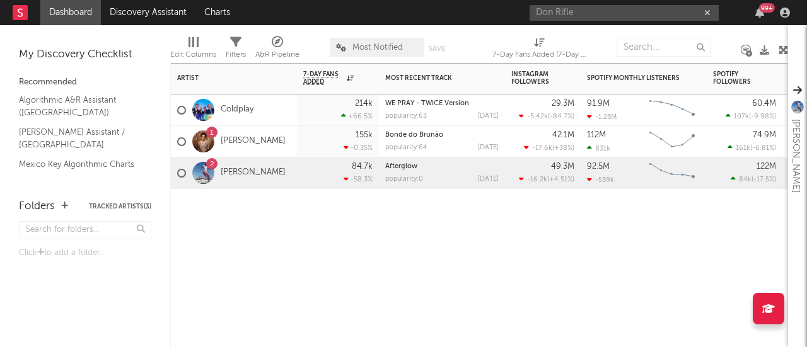  What do you see at coordinates (598, 166) in the screenshot?
I see `div: 92.5M` at bounding box center [598, 166].